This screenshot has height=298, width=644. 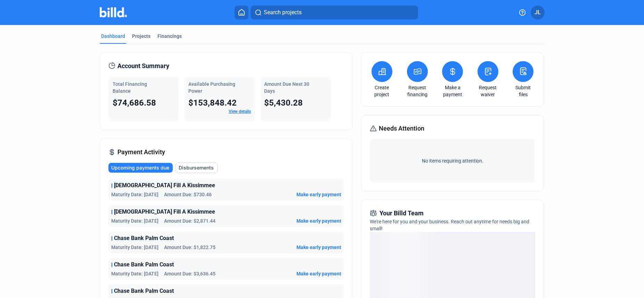 I want to click on span: Your Billd Team, so click(x=401, y=213).